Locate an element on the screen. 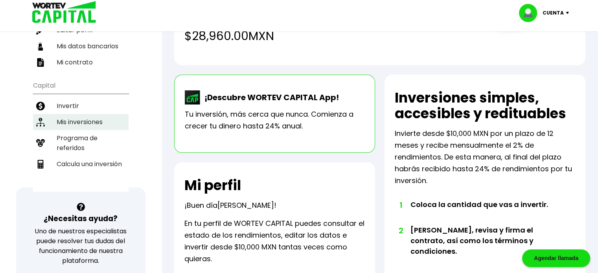 This screenshot has height=273, width=598. ul: Capital is located at coordinates (81, 134).